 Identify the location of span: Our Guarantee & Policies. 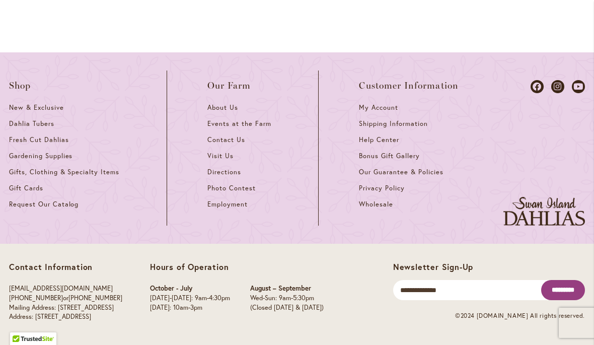
(400, 172).